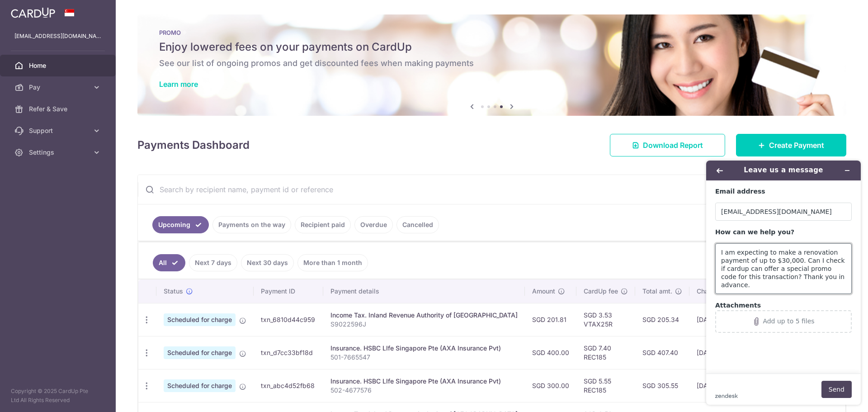  What do you see at coordinates (289, 385) in the screenshot?
I see `td: txn_abc4d52fb68` at bounding box center [289, 385].